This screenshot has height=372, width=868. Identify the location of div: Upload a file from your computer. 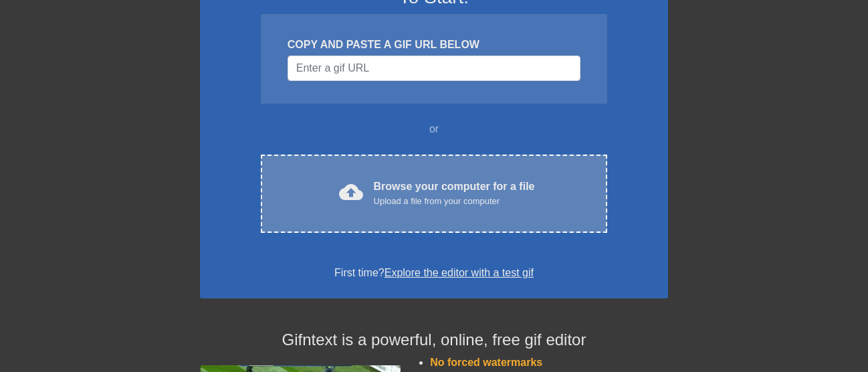
(454, 202).